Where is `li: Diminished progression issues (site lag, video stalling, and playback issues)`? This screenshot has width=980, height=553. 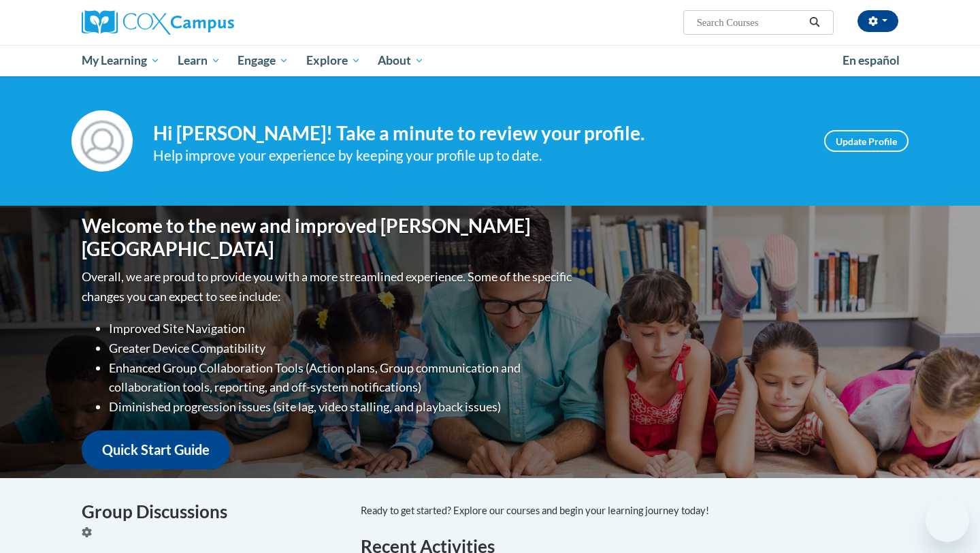
li: Diminished progression issues (site lag, video stalling, and playback issues) is located at coordinates (342, 407).